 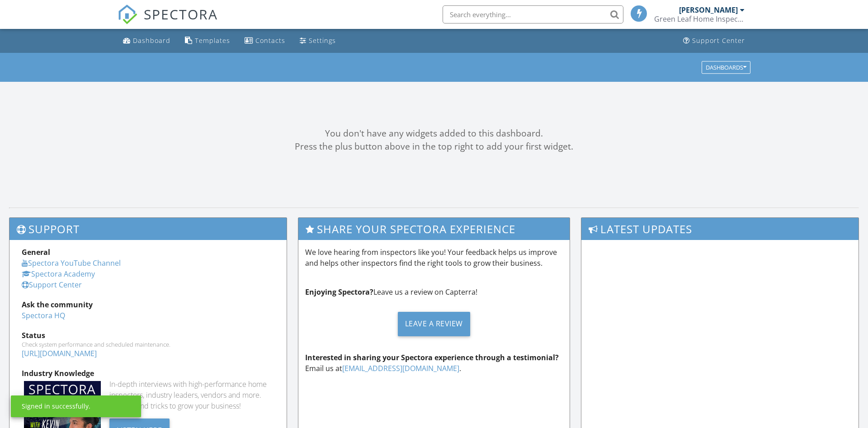 What do you see at coordinates (148, 305) in the screenshot?
I see `div: Ask the community` at bounding box center [148, 305].